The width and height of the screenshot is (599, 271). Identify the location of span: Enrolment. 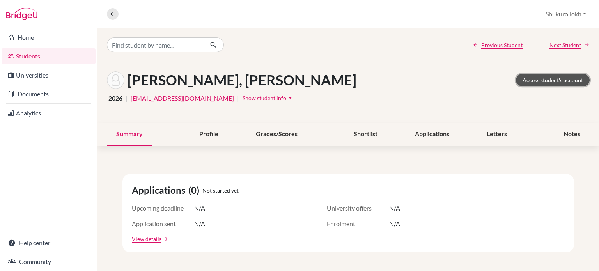
(358, 224).